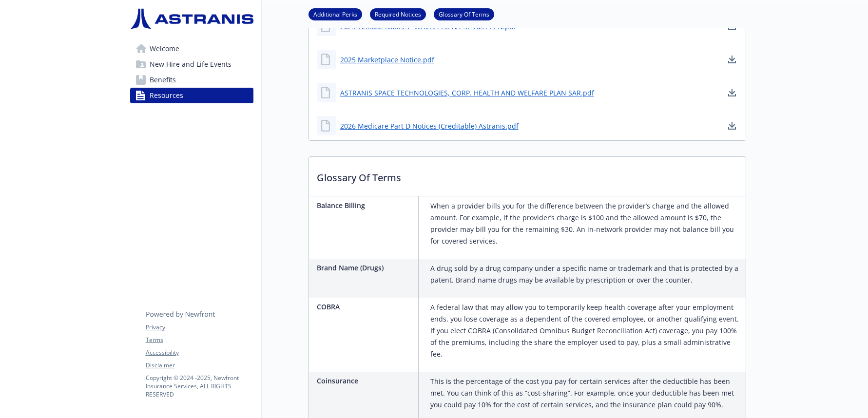 Image resolution: width=868 pixels, height=418 pixels. Describe the element at coordinates (199, 365) in the screenshot. I see `a: Disclaimer` at that location.